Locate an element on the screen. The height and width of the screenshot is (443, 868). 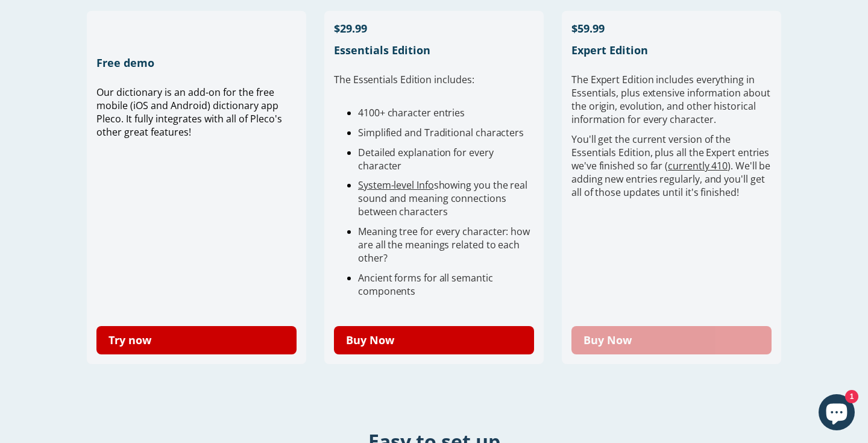
span: The Expert Edition includes e is located at coordinates (637, 80).